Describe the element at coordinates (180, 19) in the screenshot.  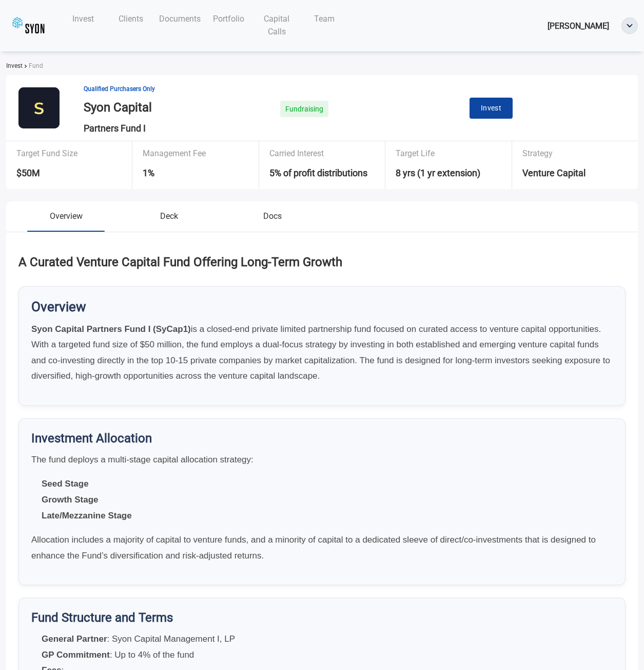
I see `span: Documents` at that location.